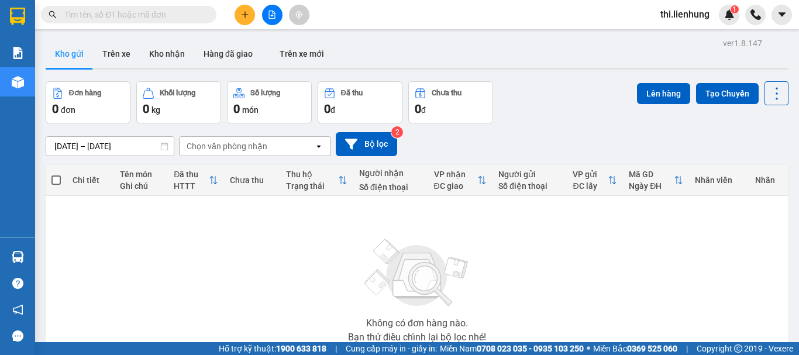  I want to click on img: solution-icon, so click(18, 53).